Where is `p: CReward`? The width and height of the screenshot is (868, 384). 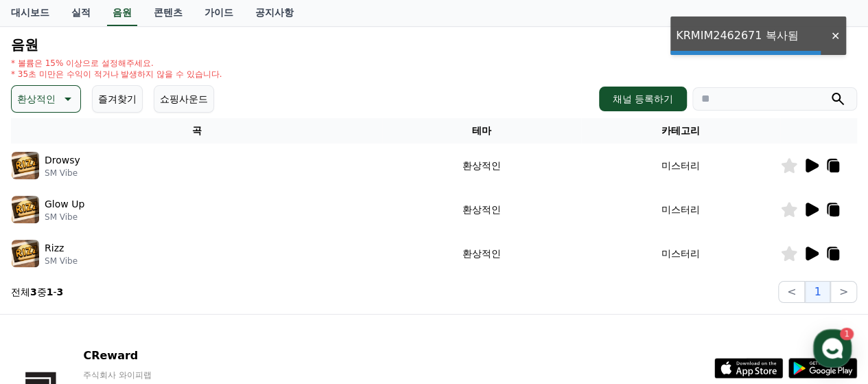 p: CReward is located at coordinates (167, 355).